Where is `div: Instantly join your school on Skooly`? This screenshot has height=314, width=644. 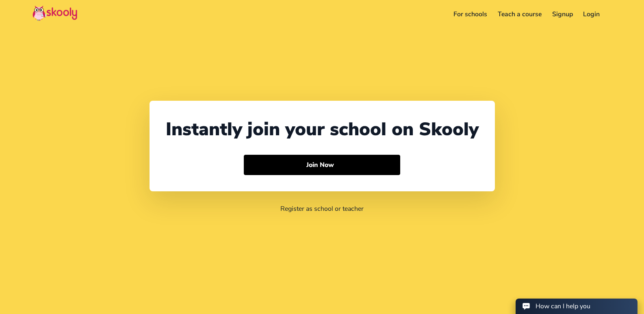
div: Instantly join your school on Skooly is located at coordinates (322, 129).